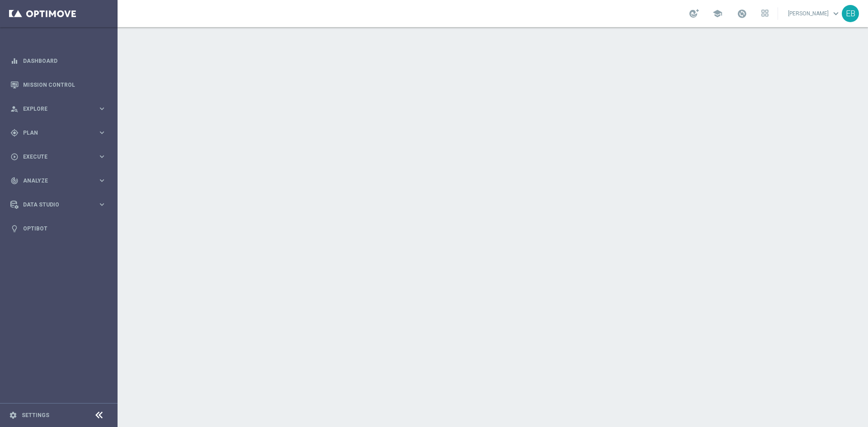 This screenshot has width=868, height=427. Describe the element at coordinates (60, 181) in the screenshot. I see `span: Analyze` at that location.